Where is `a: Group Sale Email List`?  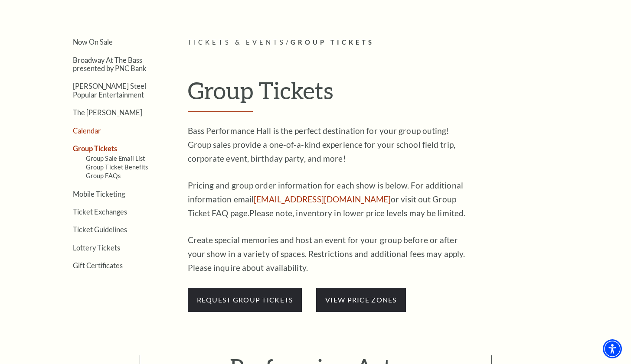 a: Group Sale Email List is located at coordinates (115, 158).